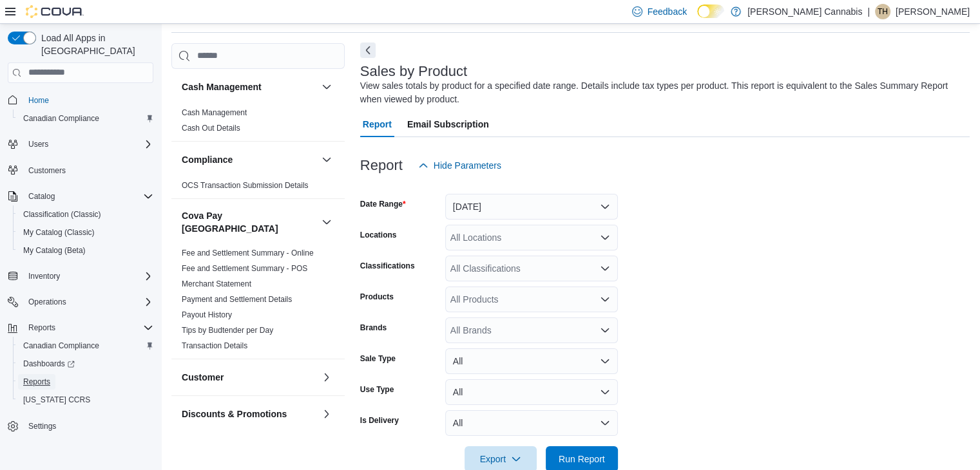 Image resolution: width=980 pixels, height=470 pixels. I want to click on a: Payout History, so click(207, 315).